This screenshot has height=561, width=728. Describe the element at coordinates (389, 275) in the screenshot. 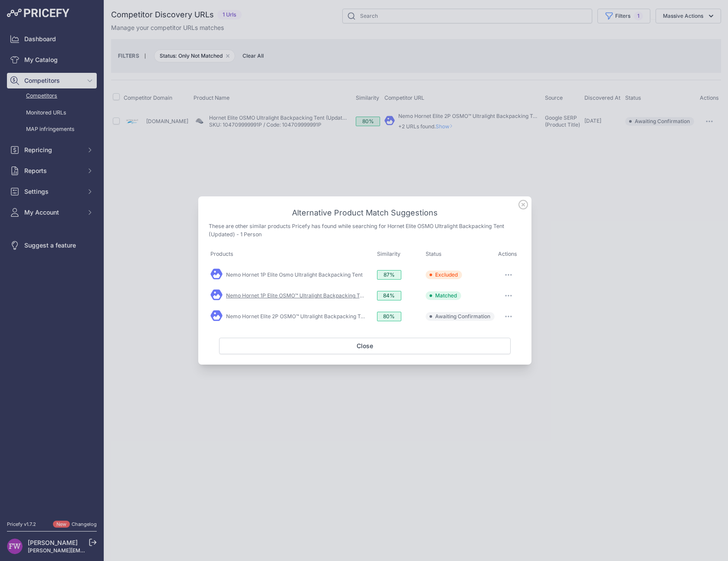

I see `span: 87%` at that location.